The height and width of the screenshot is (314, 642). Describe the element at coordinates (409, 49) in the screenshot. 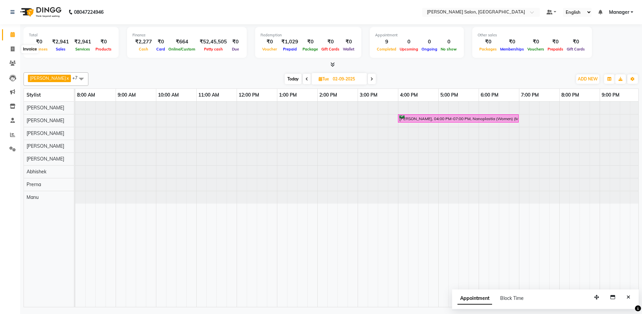

I see `span: Upcoming` at that location.